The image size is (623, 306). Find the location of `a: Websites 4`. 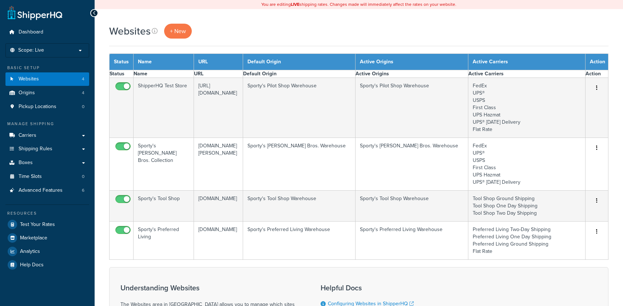

a: Websites 4 is located at coordinates (47, 79).